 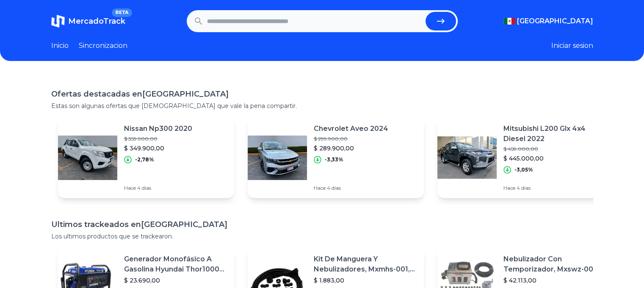 What do you see at coordinates (555, 158) in the screenshot?
I see `p: $ 445.000,00` at bounding box center [555, 158].